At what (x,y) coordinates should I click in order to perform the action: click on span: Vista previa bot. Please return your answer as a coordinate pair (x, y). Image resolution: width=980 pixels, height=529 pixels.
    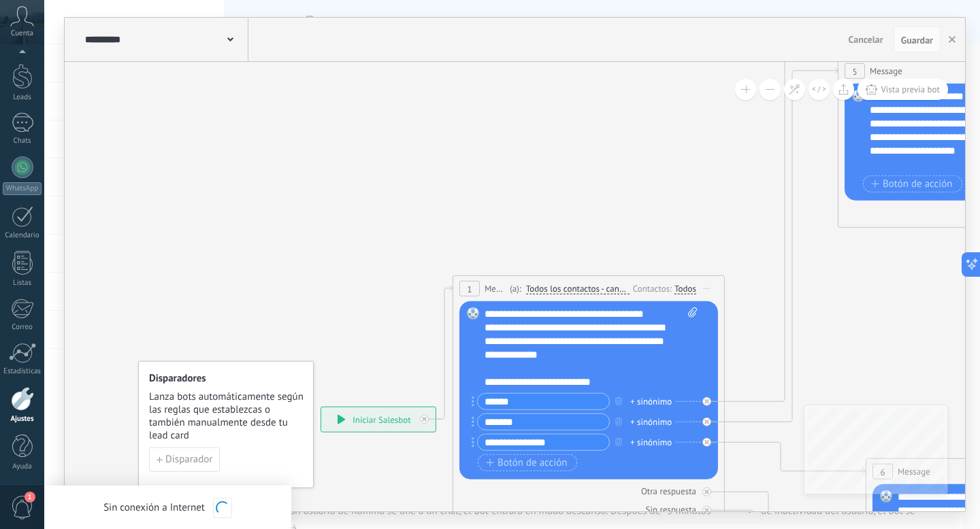
    Looking at the image, I should click on (909, 89).